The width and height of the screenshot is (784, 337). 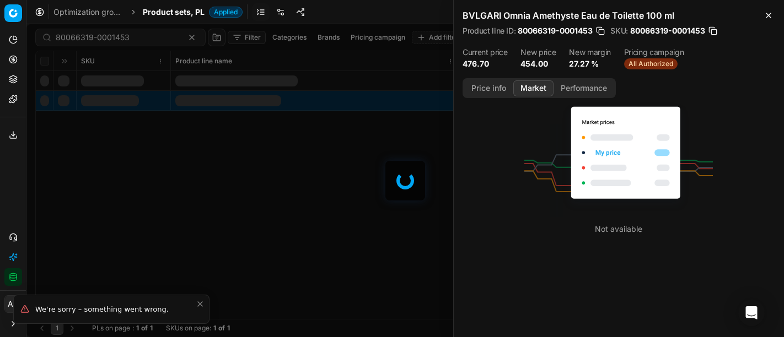 I want to click on span: Product line ID :, so click(x=489, y=31).